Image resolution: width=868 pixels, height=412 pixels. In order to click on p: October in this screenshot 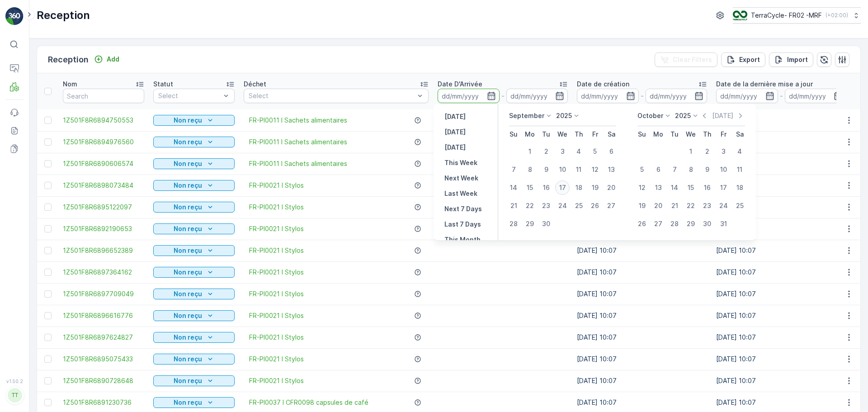, I will do `click(650, 116)`.